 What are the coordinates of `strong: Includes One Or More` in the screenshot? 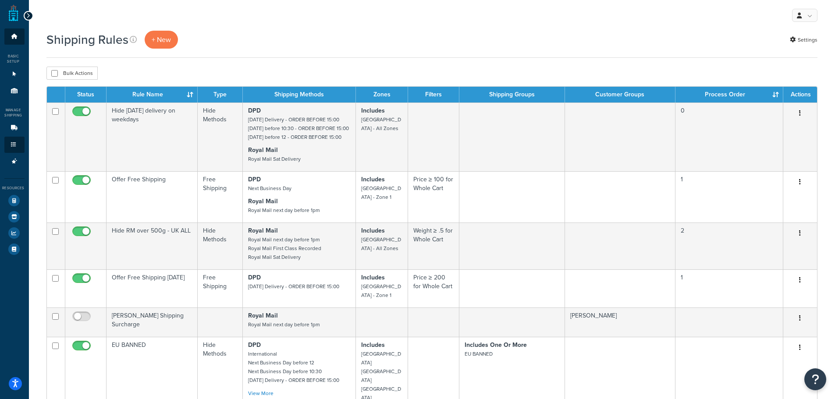 It's located at (496, 345).